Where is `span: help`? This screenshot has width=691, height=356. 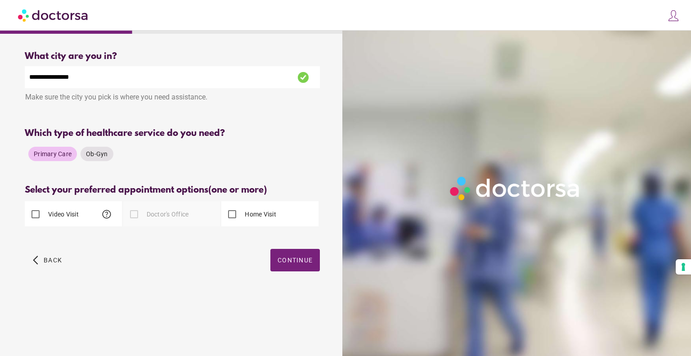 span: help is located at coordinates (107, 214).